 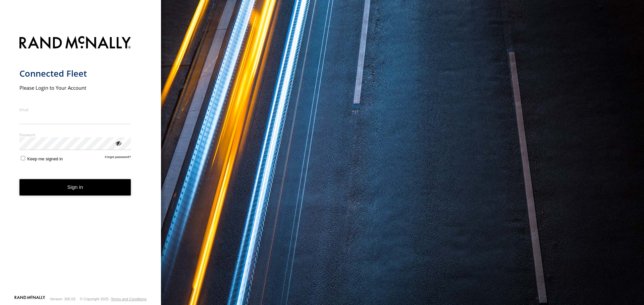 What do you see at coordinates (118, 158) in the screenshot?
I see `a: Forgot password?` at bounding box center [118, 158].